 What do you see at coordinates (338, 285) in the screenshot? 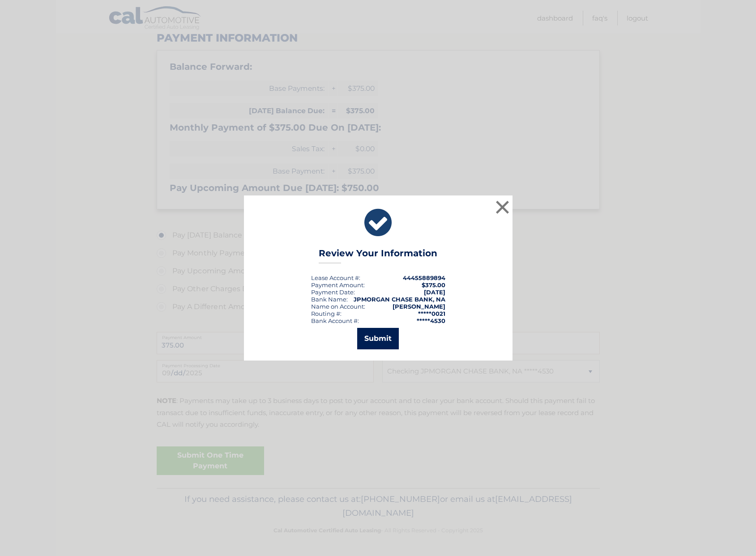
I see `div: Payment Amount:` at bounding box center [338, 285].